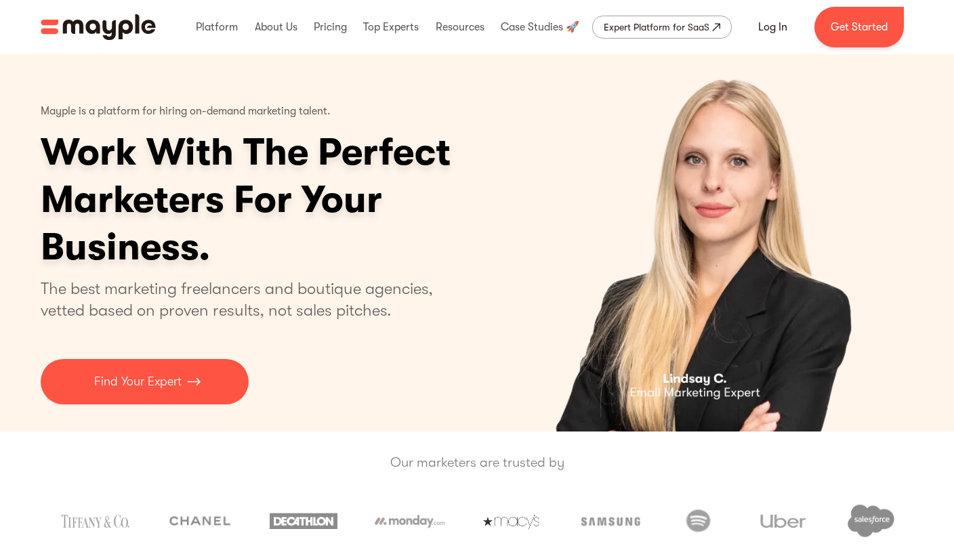  Describe the element at coordinates (773, 27) in the screenshot. I see `a: Log In` at that location.